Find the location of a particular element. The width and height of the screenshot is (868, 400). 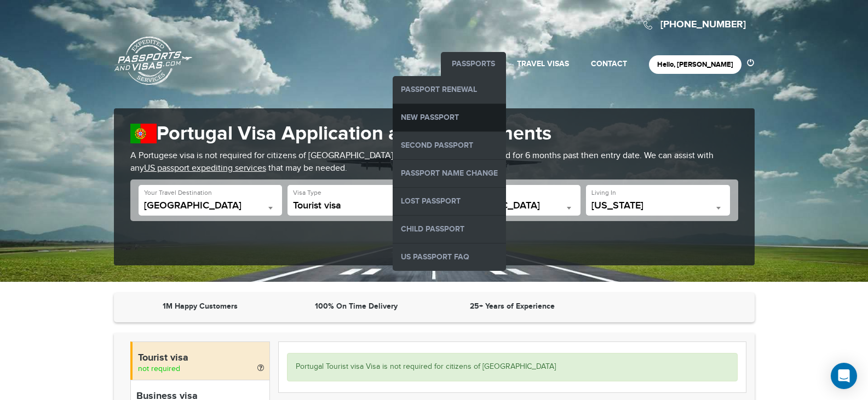

a: Contact is located at coordinates (609, 64).